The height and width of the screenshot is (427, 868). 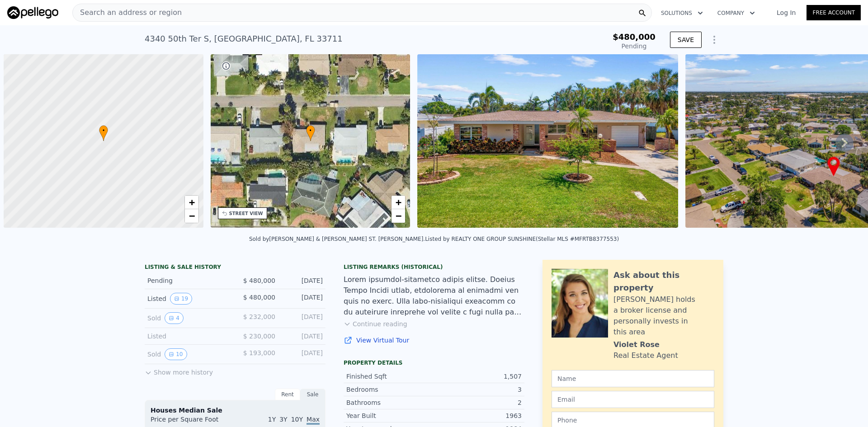 I want to click on div: Houses Median Sale, so click(x=235, y=410).